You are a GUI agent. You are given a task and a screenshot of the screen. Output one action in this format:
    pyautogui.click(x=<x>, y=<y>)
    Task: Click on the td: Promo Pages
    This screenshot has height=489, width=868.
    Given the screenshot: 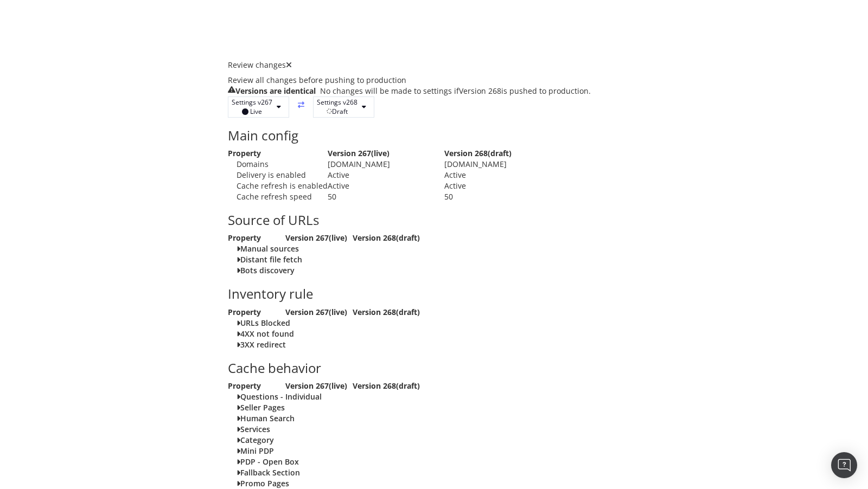 What is the action you would take?
    pyautogui.click(x=324, y=483)
    